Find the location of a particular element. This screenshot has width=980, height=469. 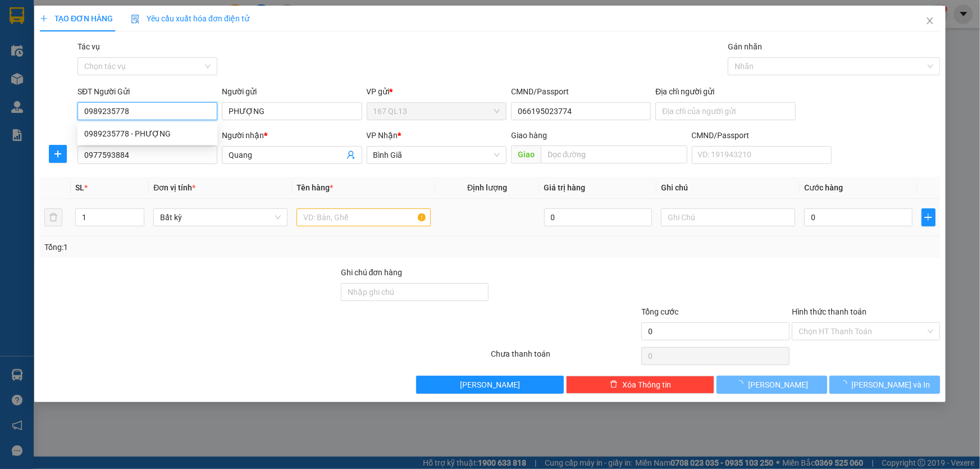

div: 0989235778 - PHƯỢNG is located at coordinates (147, 134).